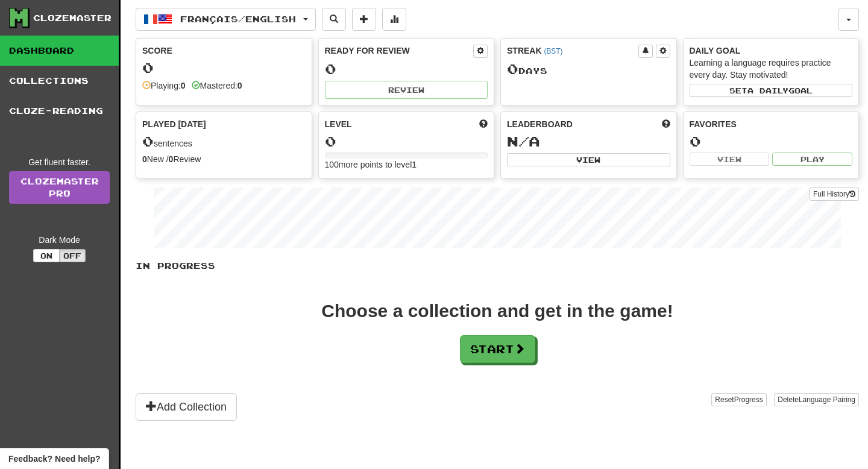 The width and height of the screenshot is (868, 469). I want to click on div: Dark Mode, so click(59, 240).